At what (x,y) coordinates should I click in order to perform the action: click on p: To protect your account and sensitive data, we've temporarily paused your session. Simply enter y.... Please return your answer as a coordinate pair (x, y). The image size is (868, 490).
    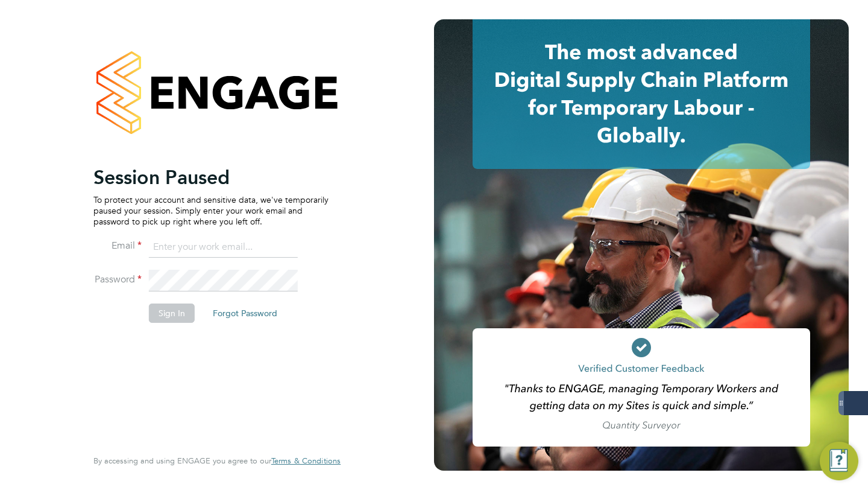
    Looking at the image, I should click on (211, 210).